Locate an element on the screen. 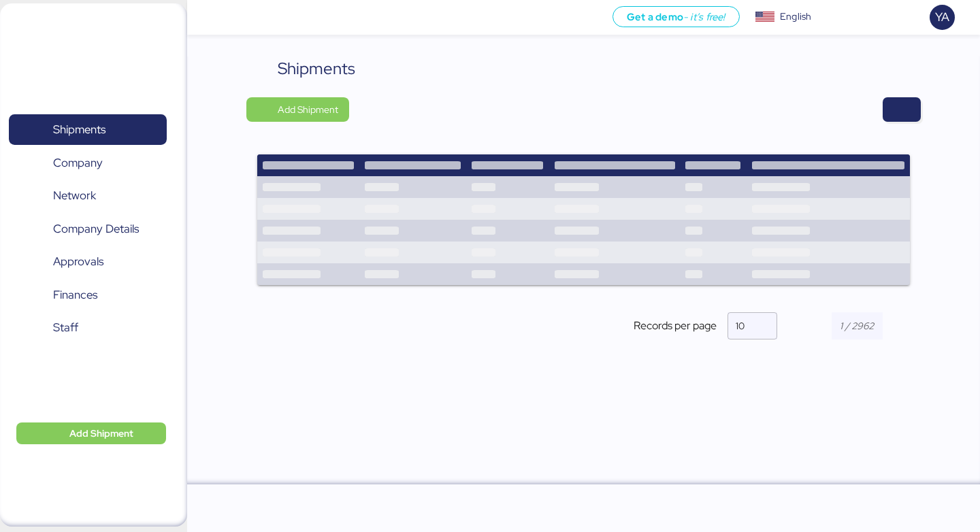  span: Company is located at coordinates (77, 163).